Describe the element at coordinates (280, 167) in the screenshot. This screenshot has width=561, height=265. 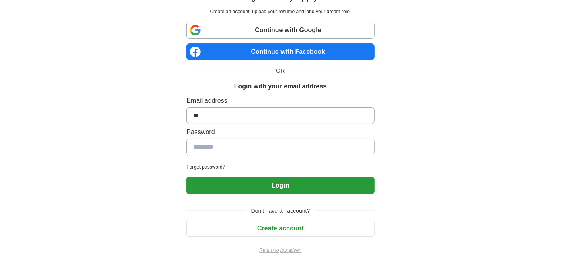
I see `h2: Forgot password?` at that location.